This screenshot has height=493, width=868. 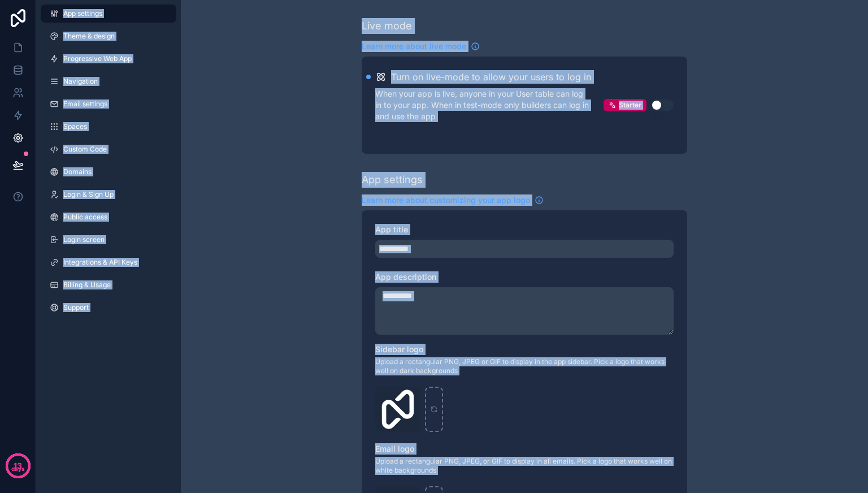 I want to click on span: Theme & design, so click(x=89, y=36).